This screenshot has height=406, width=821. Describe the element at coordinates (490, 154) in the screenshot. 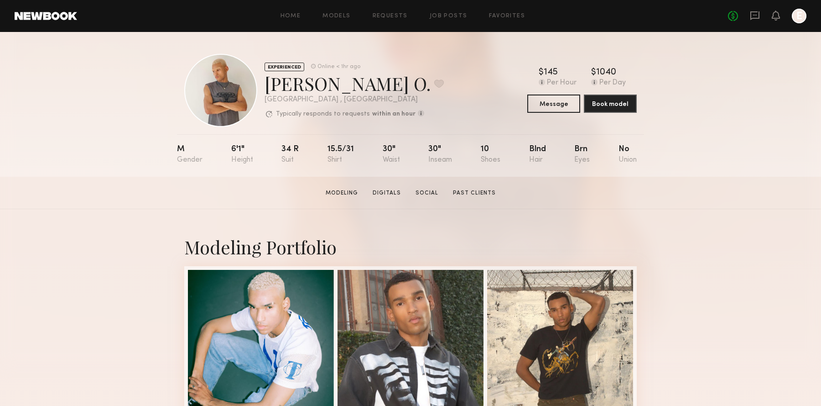

I see `div: 10` at that location.